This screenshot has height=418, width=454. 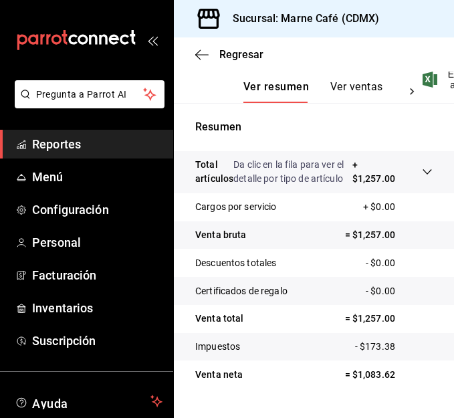 I want to click on p: Certificados de regalo, so click(x=241, y=291).